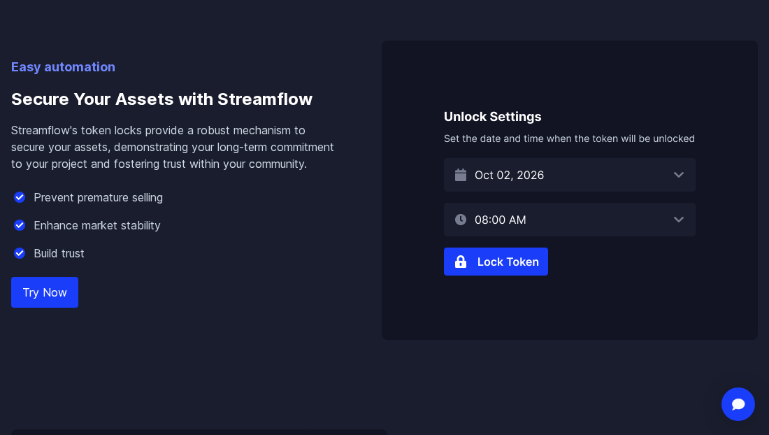  What do you see at coordinates (97, 225) in the screenshot?
I see `p: Enhance market stability` at bounding box center [97, 225].